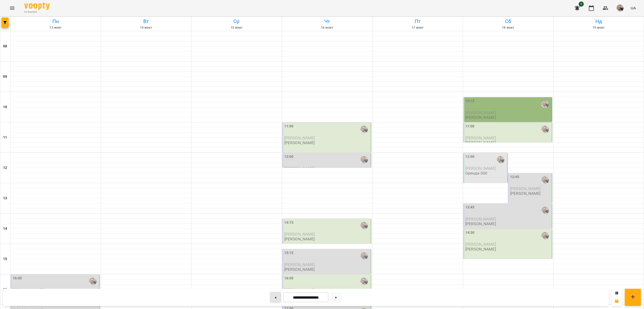 This screenshot has height=309, width=644. Describe the element at coordinates (12, 8) in the screenshot. I see `button: Menu` at that location.